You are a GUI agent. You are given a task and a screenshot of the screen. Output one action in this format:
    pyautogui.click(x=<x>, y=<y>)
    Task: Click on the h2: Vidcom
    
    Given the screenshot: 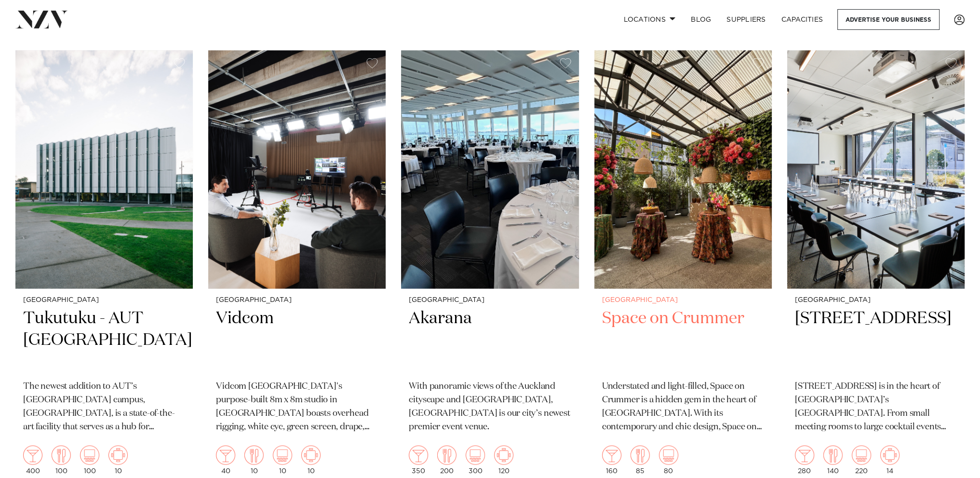 What is the action you would take?
    pyautogui.click(x=297, y=339)
    